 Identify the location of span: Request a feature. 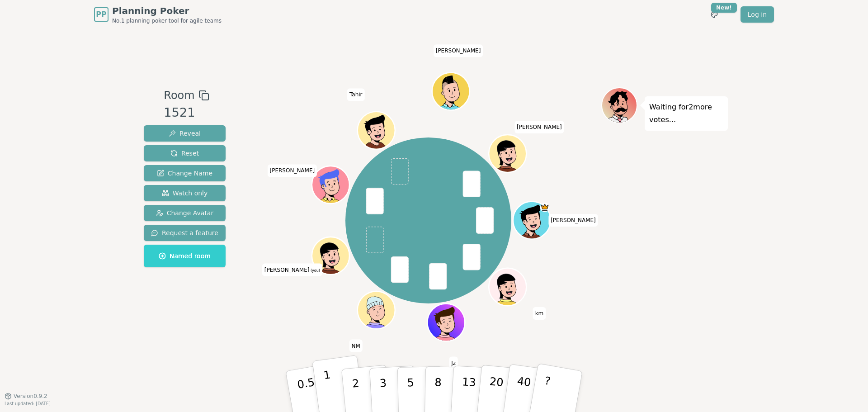
(185, 233).